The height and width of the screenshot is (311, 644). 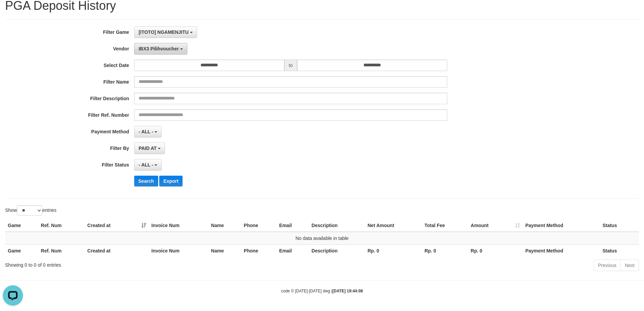 What do you see at coordinates (393, 225) in the screenshot?
I see `th: Net Amount` at bounding box center [393, 225].